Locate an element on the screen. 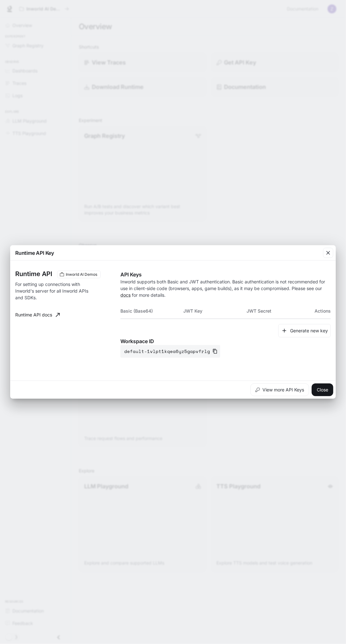  h3: Runtime API is located at coordinates (34, 274).